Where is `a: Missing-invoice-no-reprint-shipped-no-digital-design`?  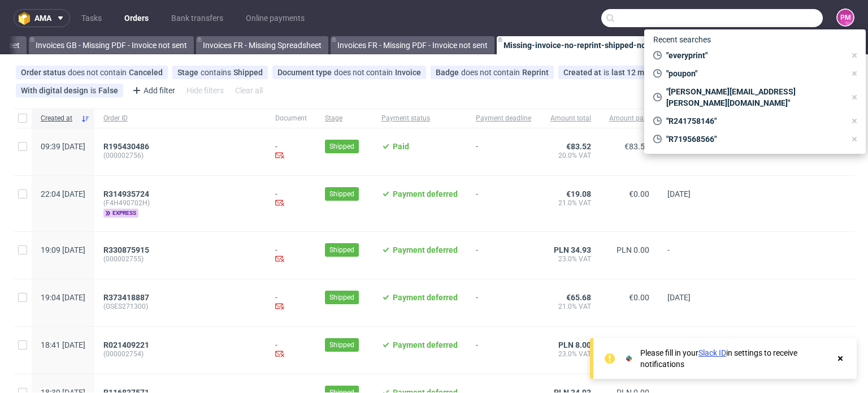
a: Missing-invoice-no-reprint-shipped-no-digital-design is located at coordinates (606, 45).